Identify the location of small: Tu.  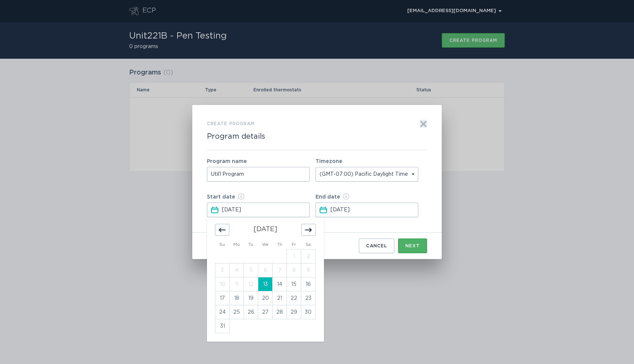
(250, 244).